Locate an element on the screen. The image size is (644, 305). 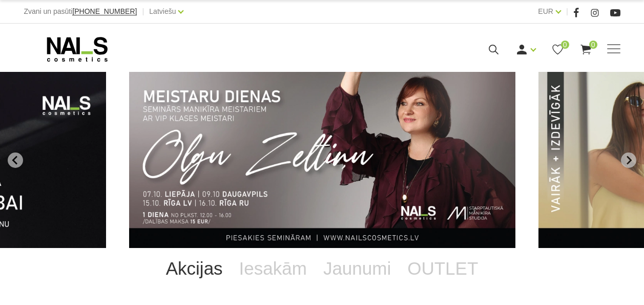
a: Jaunumi is located at coordinates (357, 269).